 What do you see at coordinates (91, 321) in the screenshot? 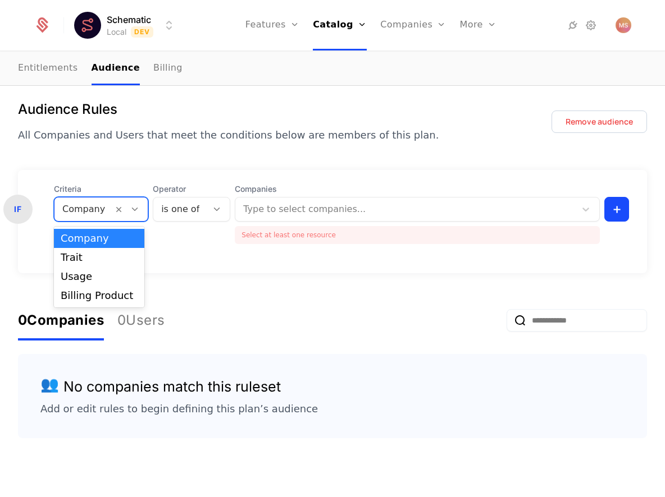
I see `div: ariaLabel` at bounding box center [91, 321].